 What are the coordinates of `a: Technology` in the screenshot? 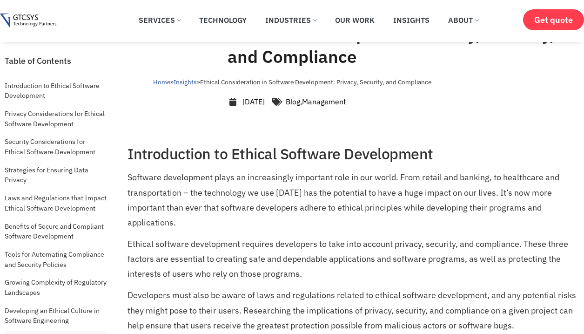 It's located at (223, 20).